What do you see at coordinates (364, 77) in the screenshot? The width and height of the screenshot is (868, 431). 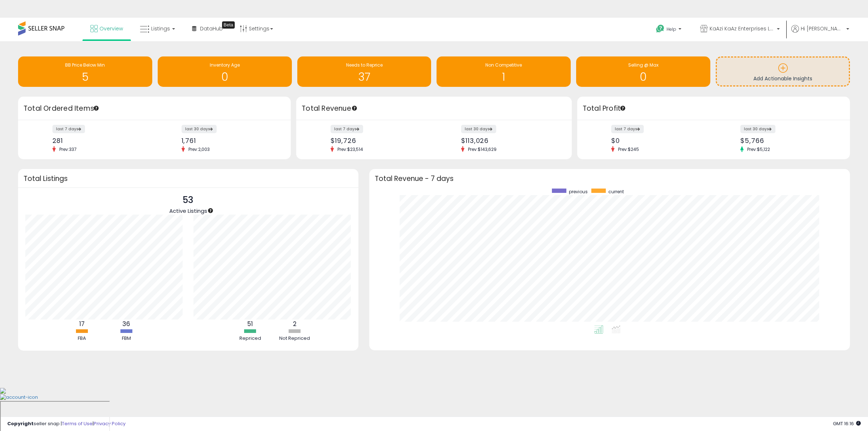 I see `h1: 37` at bounding box center [364, 77].